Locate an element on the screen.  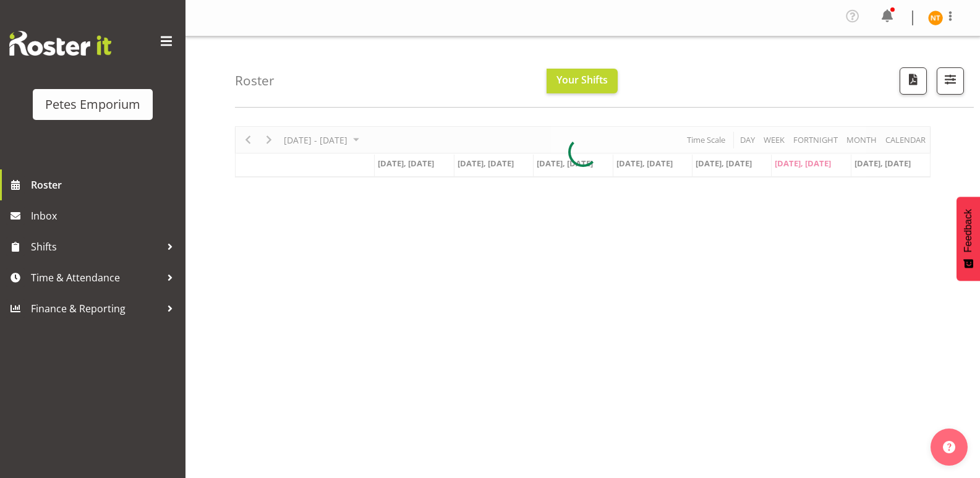
span: Time & Attendance is located at coordinates (96, 278).